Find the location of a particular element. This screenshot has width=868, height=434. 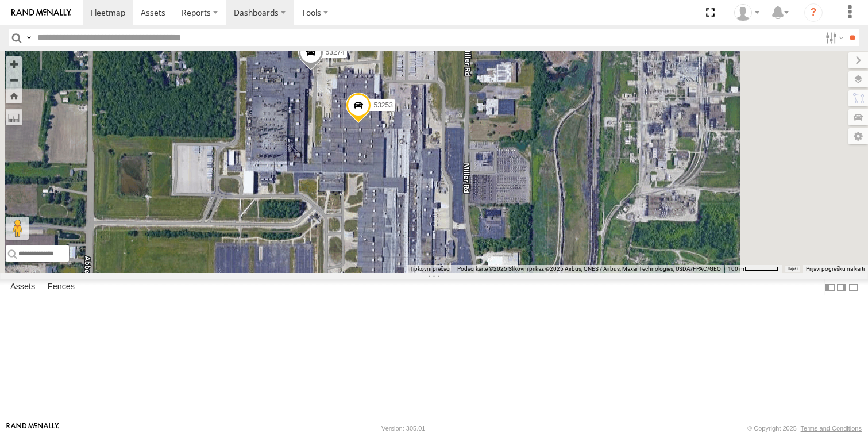

label: Assets is located at coordinates (22, 287).